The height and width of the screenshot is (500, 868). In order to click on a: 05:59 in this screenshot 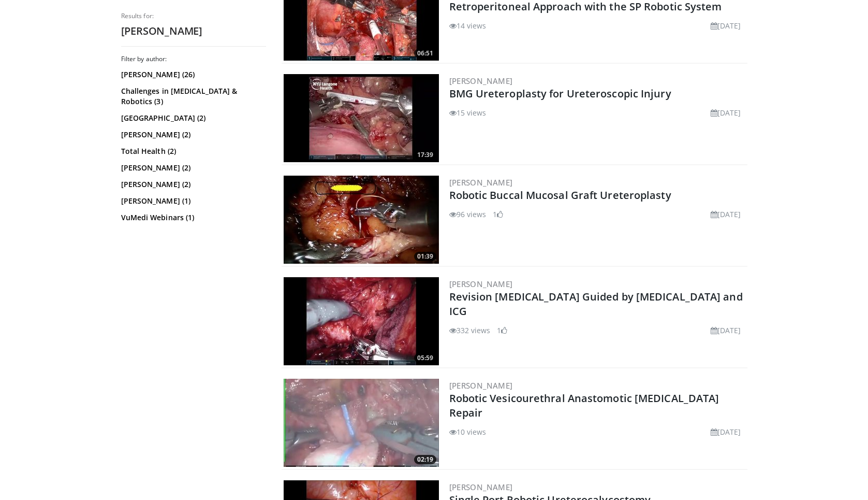, I will do `click(362, 321)`.